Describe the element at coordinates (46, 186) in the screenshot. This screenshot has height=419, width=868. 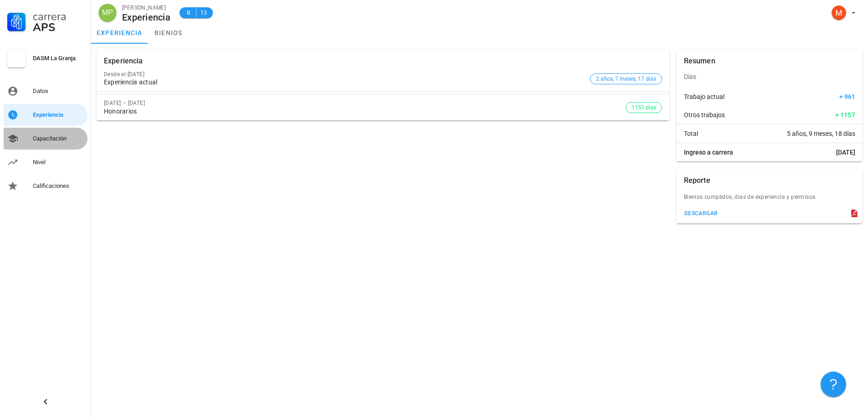
I see `a: Calificaciones` at that location.